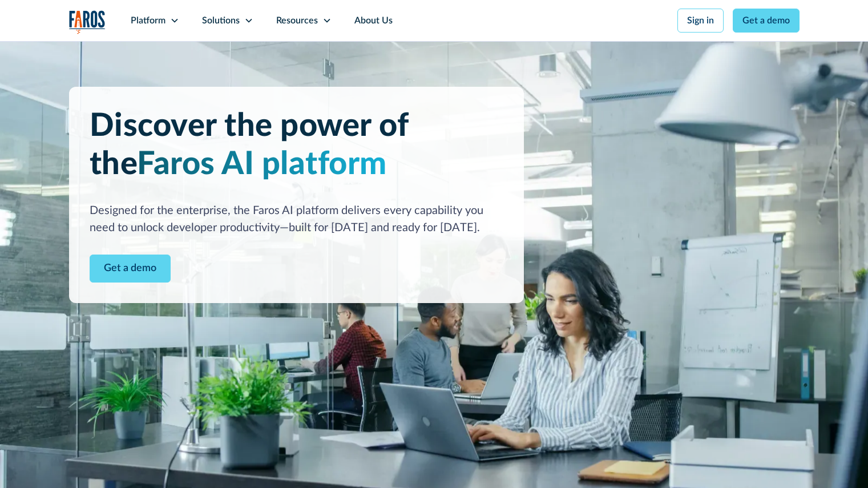  What do you see at coordinates (262, 164) in the screenshot?
I see `span: Faros AI platform` at bounding box center [262, 164].